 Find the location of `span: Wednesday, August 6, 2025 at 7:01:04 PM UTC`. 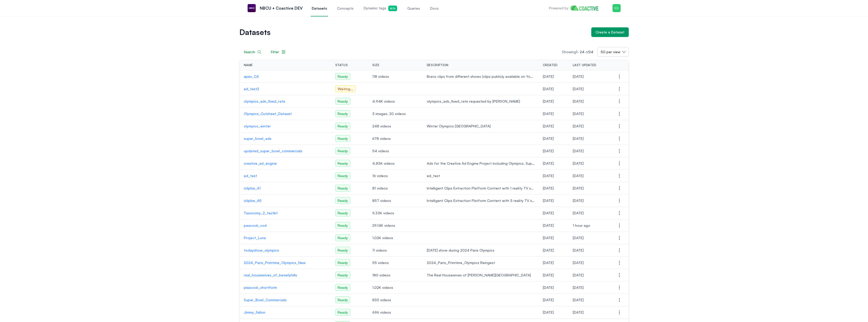

span: Wednesday, August 6, 2025 at 7:01:04 PM UTC is located at coordinates (548, 76).